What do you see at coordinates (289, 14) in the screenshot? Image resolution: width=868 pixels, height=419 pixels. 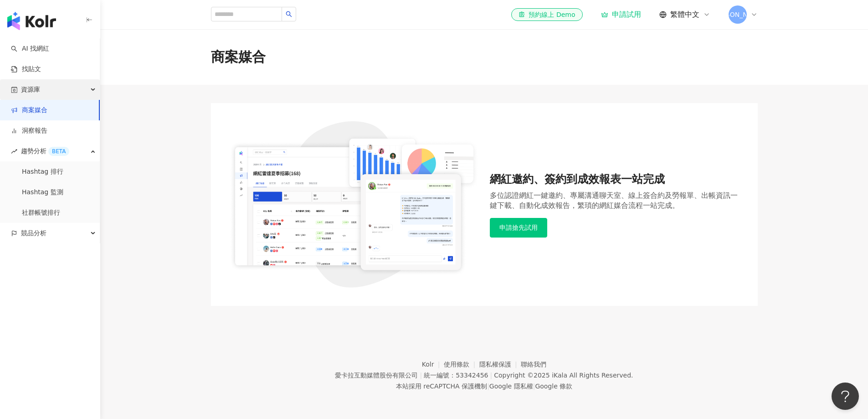 I see `span: search` at bounding box center [289, 14].